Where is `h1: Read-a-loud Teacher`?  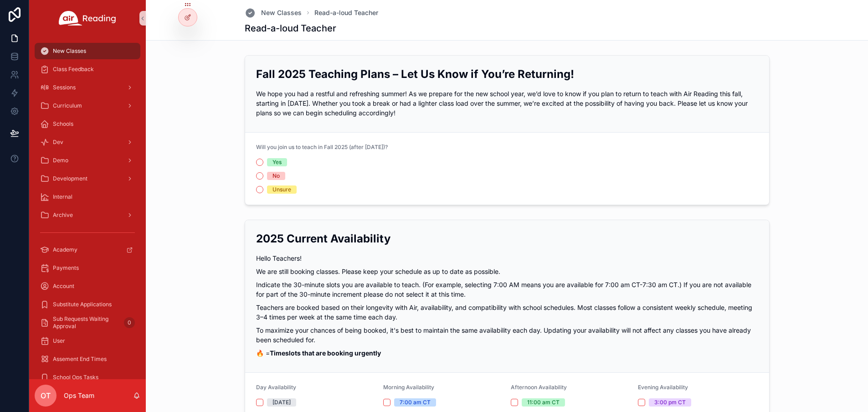
h1: Read-a-loud Teacher is located at coordinates (290, 28).